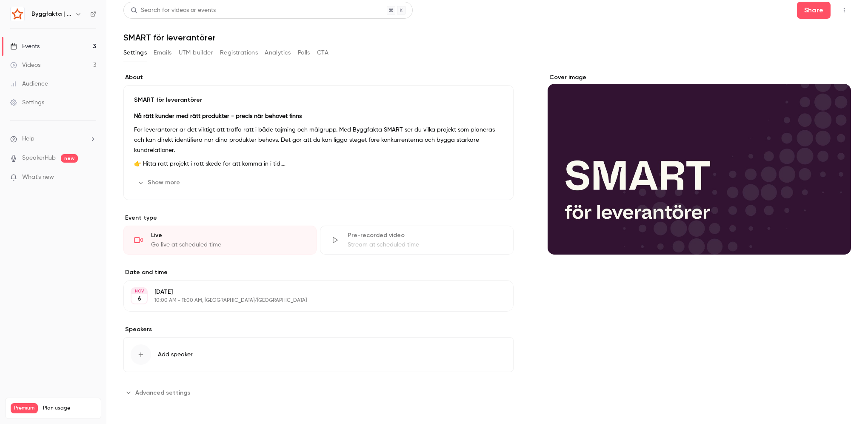 This screenshot has width=868, height=424. I want to click on h1: SMART för leverantörer, so click(487, 38).